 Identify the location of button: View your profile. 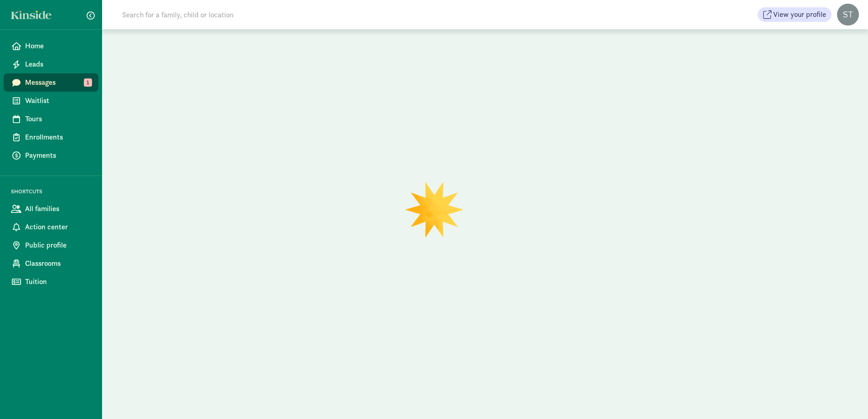
(794, 14).